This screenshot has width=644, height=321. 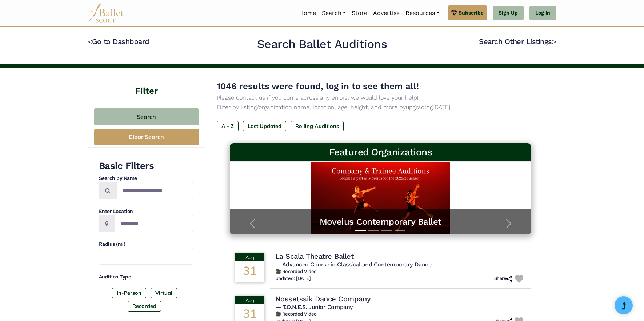 What do you see at coordinates (503, 279) in the screenshot?
I see `h6: Share` at bounding box center [503, 279].